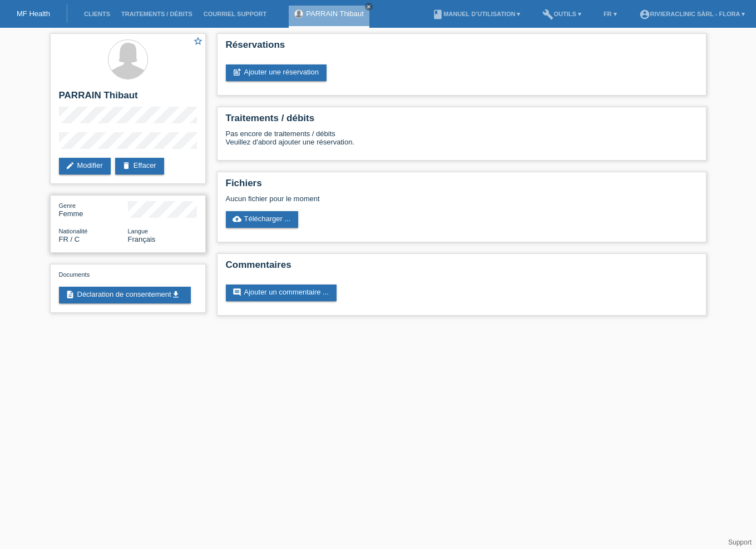  Describe the element at coordinates (438, 14) in the screenshot. I see `i: book` at that location.